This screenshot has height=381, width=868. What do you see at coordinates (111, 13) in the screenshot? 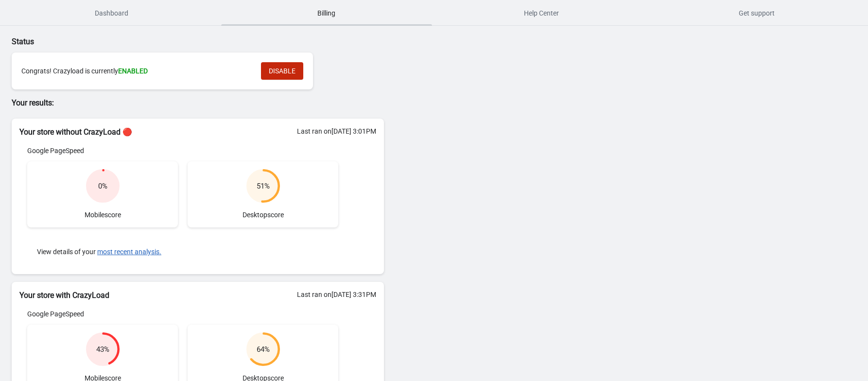
I see `span: Dashboard` at bounding box center [111, 13].